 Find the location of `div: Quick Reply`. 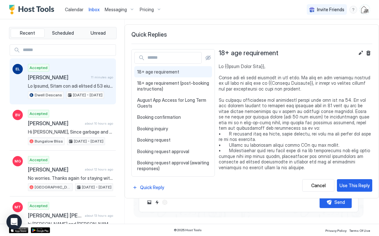

div: Quick Reply is located at coordinates (152, 187).